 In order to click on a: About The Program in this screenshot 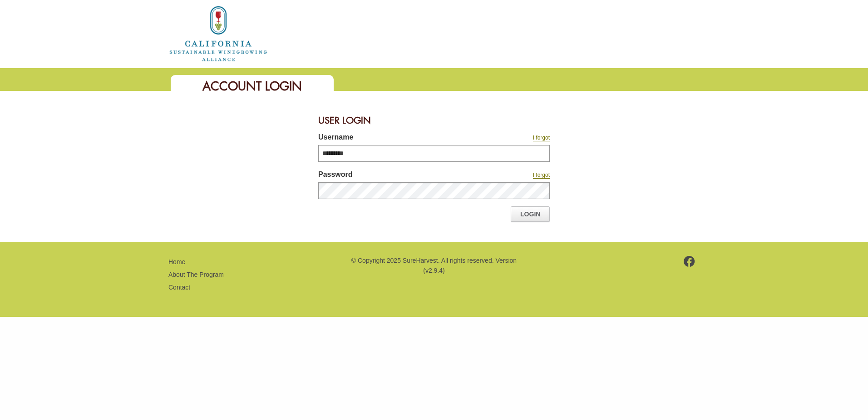, I will do `click(196, 274)`.